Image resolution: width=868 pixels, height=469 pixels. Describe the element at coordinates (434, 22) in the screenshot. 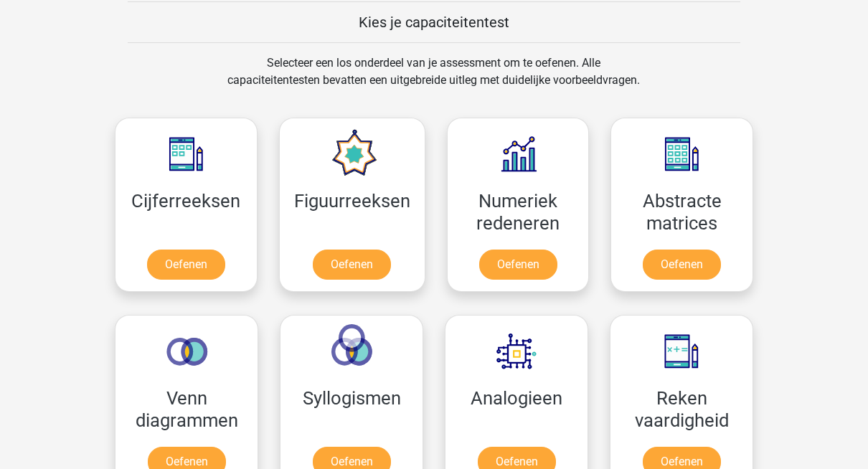

I see `h5: Kies je capaciteitentest` at that location.